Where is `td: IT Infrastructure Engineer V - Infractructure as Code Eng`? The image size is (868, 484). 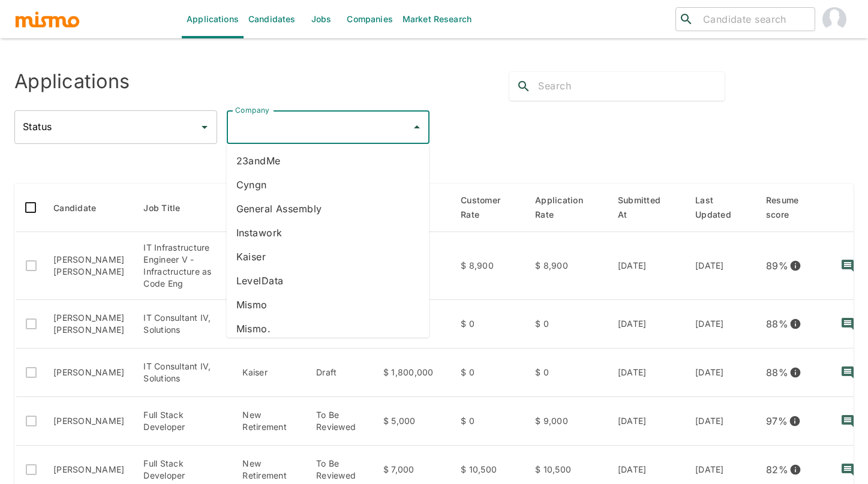 td: IT Infrastructure Engineer V - Infractructure as Code Eng is located at coordinates (183, 266).